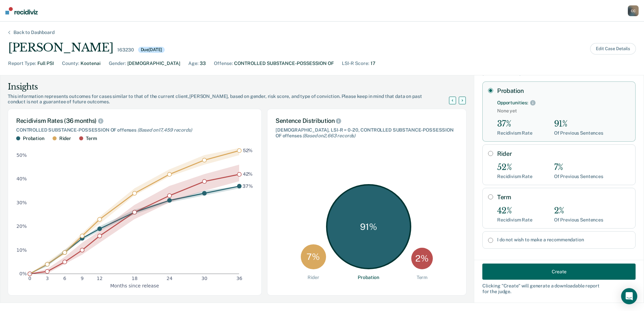  I want to click on text: 20%, so click(21, 226).